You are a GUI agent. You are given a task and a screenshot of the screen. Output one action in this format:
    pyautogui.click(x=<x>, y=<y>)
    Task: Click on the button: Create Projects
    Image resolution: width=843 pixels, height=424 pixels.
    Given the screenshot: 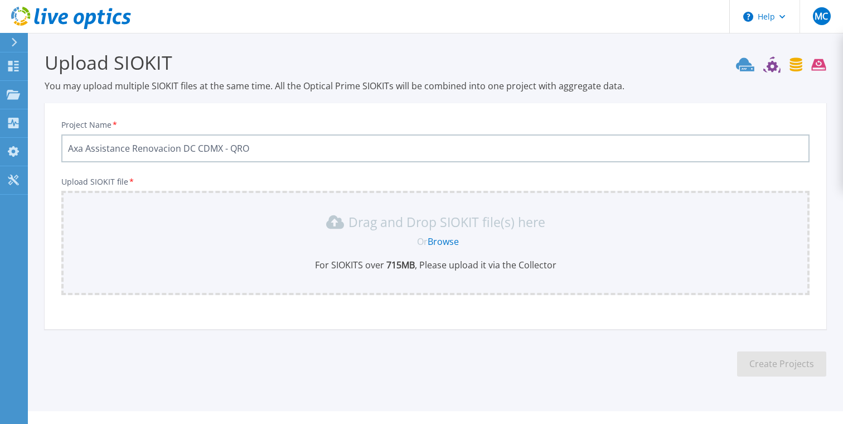 What is the action you would take?
    pyautogui.click(x=782, y=364)
    